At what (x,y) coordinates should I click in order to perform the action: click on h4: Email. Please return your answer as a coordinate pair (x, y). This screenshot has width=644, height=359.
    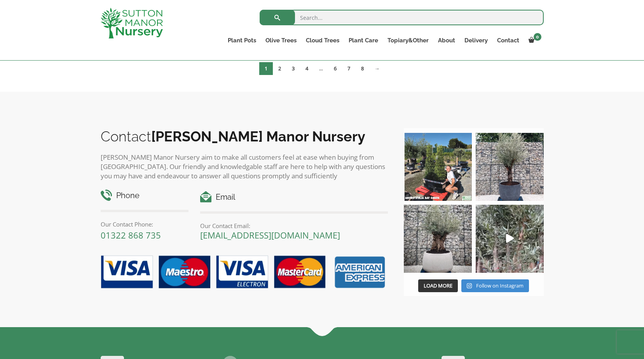
    Looking at the image, I should click on (294, 197).